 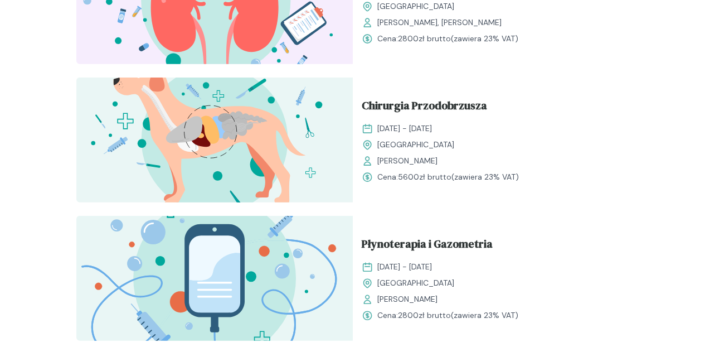 What do you see at coordinates (215, 278) in the screenshot?
I see `img: Zpay8B5LeNNTxNg0_P%C5%82ynoterapia_T.svg` at bounding box center [215, 278].